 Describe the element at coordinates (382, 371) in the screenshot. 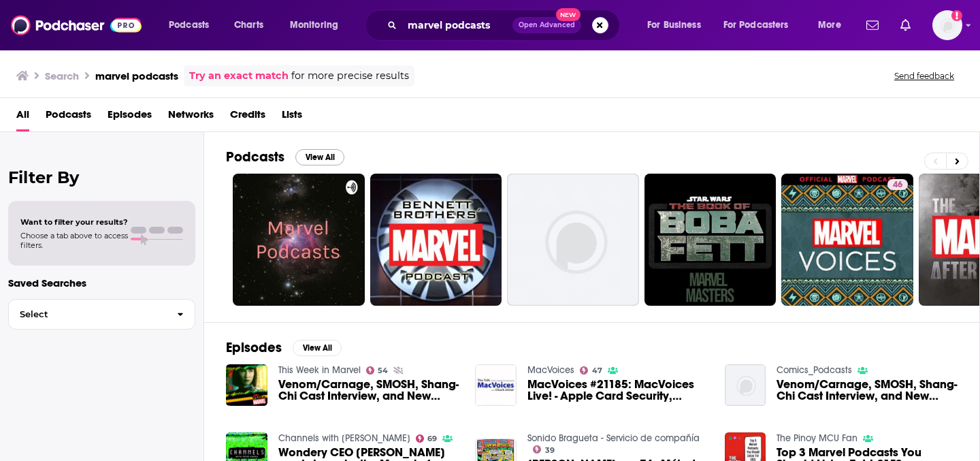

I see `span: 54` at that location.